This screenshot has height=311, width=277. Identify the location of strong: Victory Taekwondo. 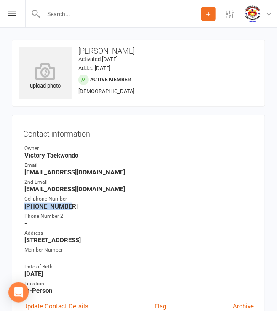
(139, 156).